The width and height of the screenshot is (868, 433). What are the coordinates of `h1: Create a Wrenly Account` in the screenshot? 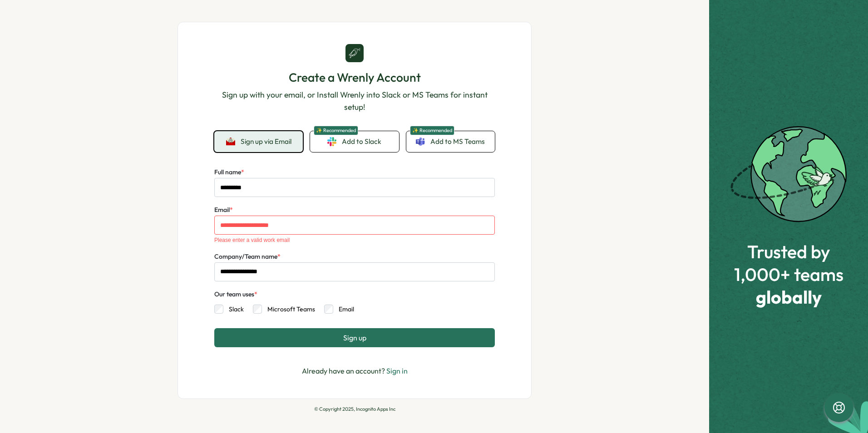 It's located at (354, 77).